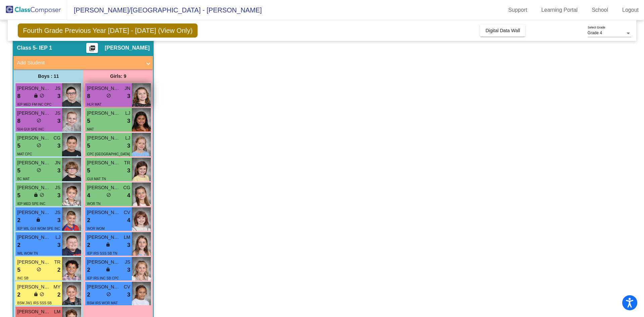  What do you see at coordinates (92, 48) in the screenshot?
I see `button: Print Students Details` at bounding box center [92, 48].